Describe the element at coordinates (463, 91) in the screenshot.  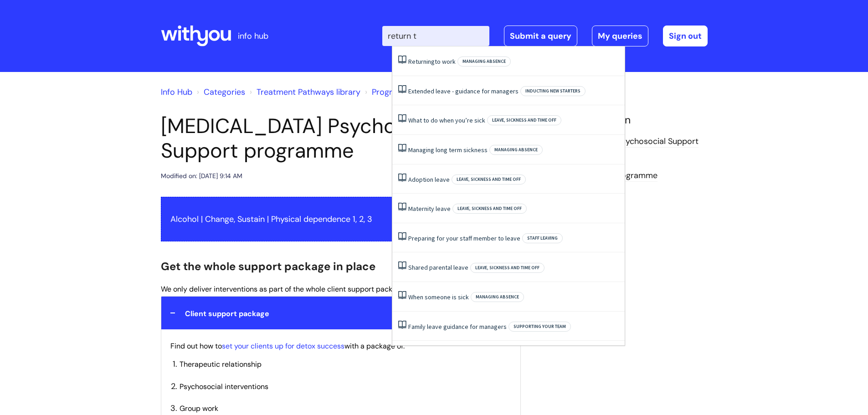
I see `a: Extended leave - guidance for managers` at that location.